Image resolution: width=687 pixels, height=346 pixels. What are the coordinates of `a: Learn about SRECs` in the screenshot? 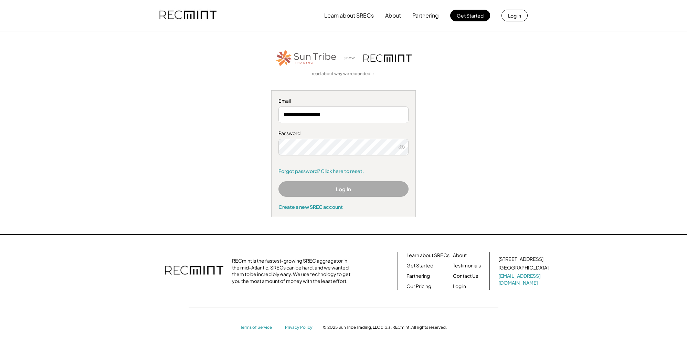 It's located at (428, 255).